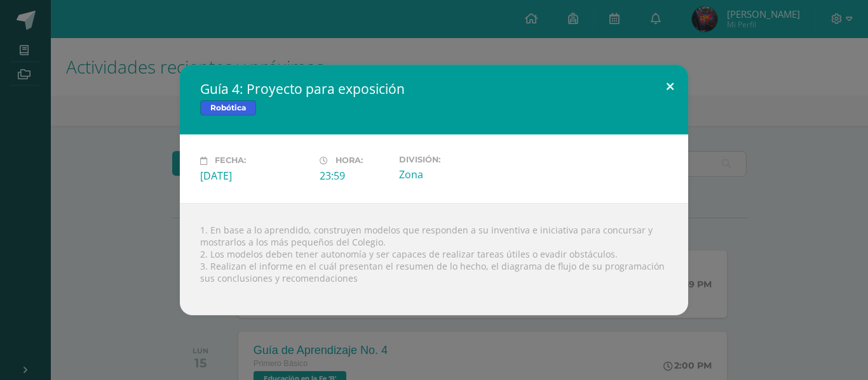 The image size is (868, 380). I want to click on div: 23:59, so click(354, 176).